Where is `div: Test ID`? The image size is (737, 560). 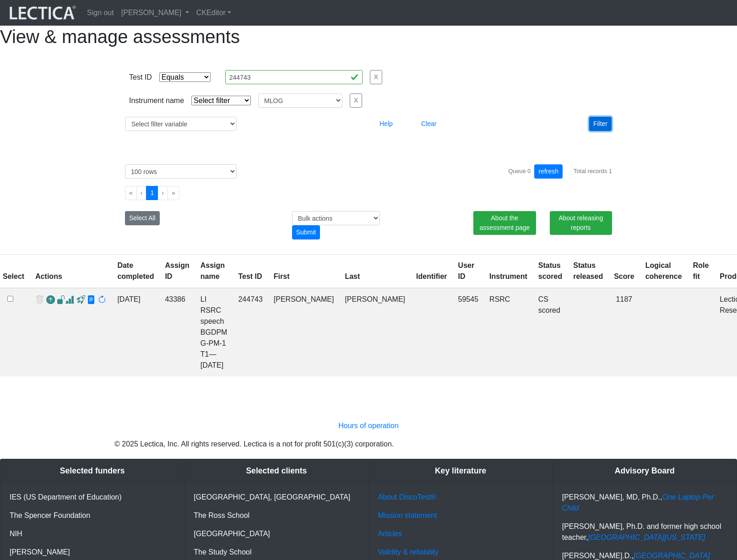 div: Test ID is located at coordinates (141, 77).